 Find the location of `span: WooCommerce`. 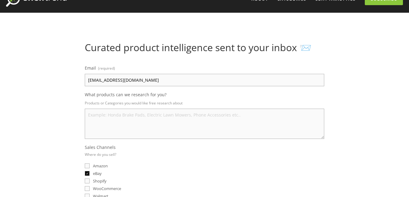

span: WooCommerce is located at coordinates (107, 189).